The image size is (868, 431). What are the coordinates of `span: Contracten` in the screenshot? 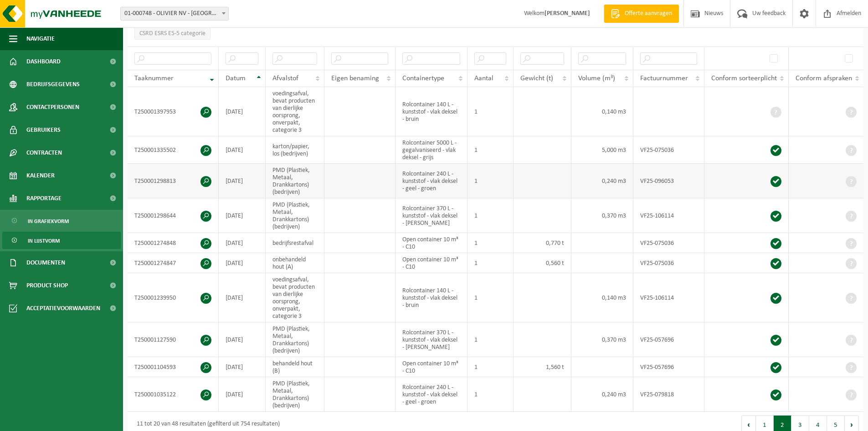 It's located at (44, 153).